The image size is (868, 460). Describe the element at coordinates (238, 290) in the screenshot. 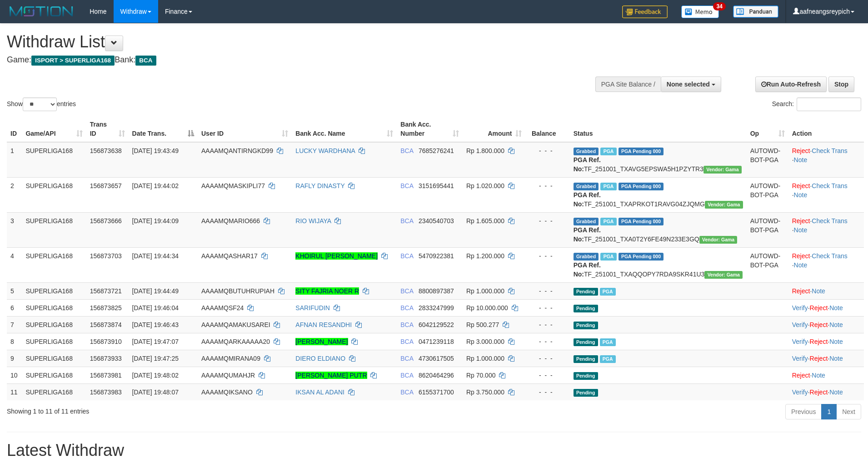

I see `span: AAAAMQBUTUHRUPIAH` at that location.